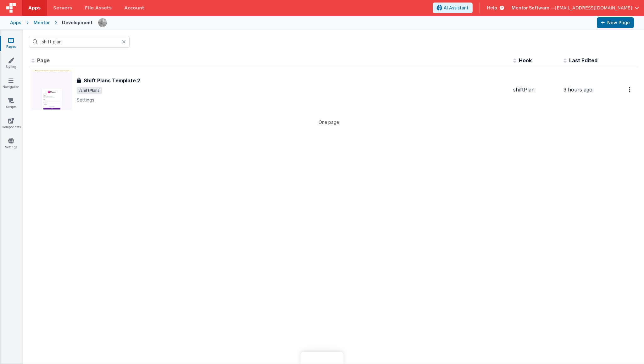 The image size is (644, 364). I want to click on span: Help, so click(492, 8).